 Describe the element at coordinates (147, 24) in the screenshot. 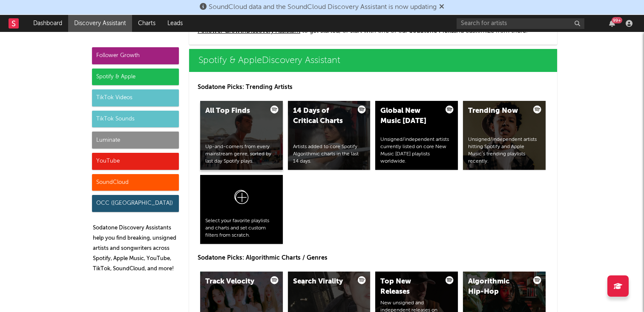

I see `a: Charts` at that location.